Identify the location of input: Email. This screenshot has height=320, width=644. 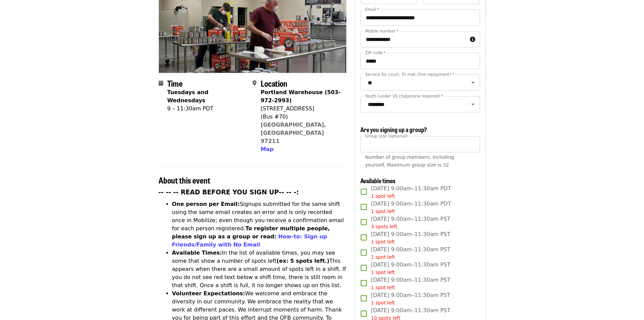
(420, 18).